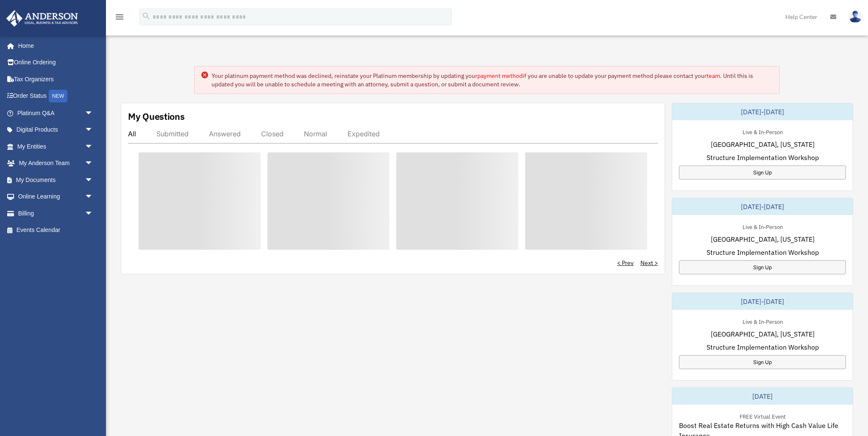  I want to click on img: Anderson Advisors Platinum Portal, so click(42, 18).